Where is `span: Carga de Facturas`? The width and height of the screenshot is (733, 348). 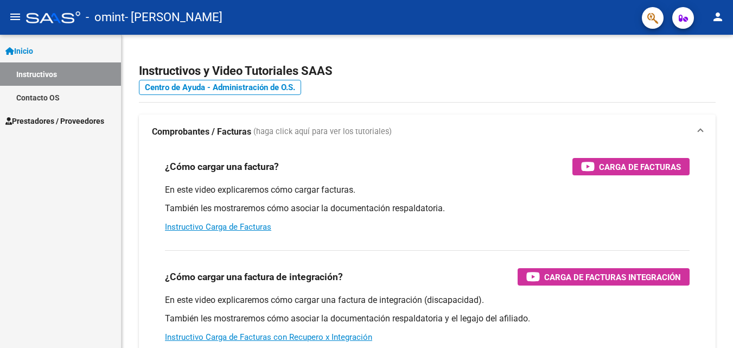 span: Carga de Facturas is located at coordinates (640, 167).